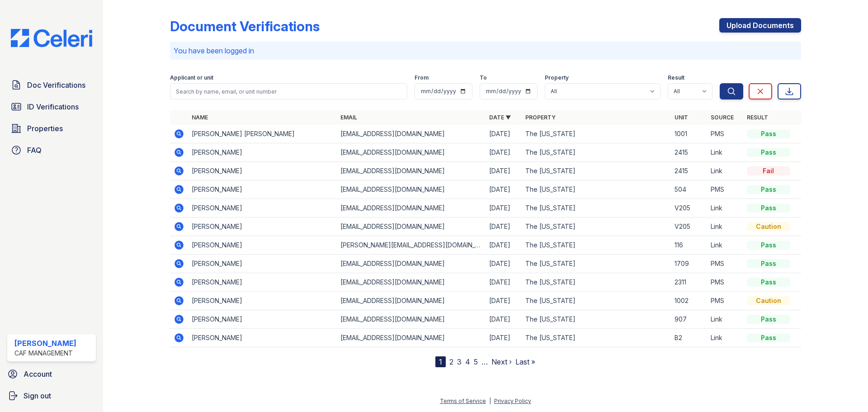  What do you see at coordinates (35, 150) in the screenshot?
I see `span: FAQ` at bounding box center [35, 150].